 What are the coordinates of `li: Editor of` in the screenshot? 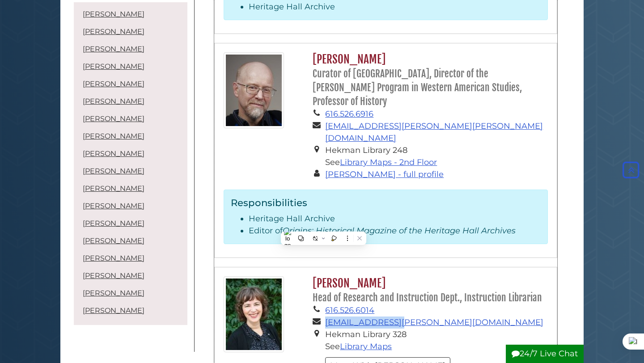 It's located at (395, 231).